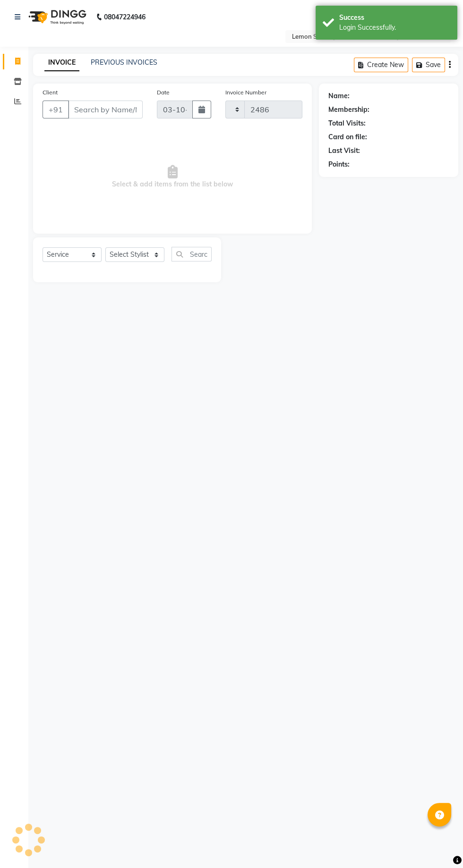 Image resolution: width=463 pixels, height=868 pixels. I want to click on div: Points:, so click(339, 164).